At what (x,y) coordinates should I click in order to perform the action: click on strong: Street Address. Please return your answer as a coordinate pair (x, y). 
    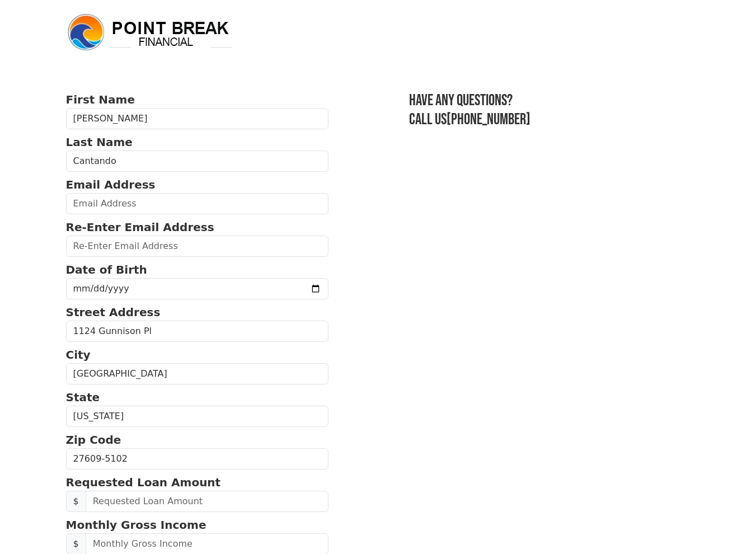
    Looking at the image, I should click on (113, 313).